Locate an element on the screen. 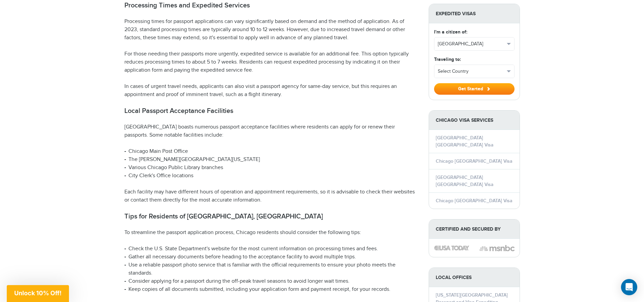 The height and width of the screenshot is (302, 644). label: Traveling to: is located at coordinates (447, 59).